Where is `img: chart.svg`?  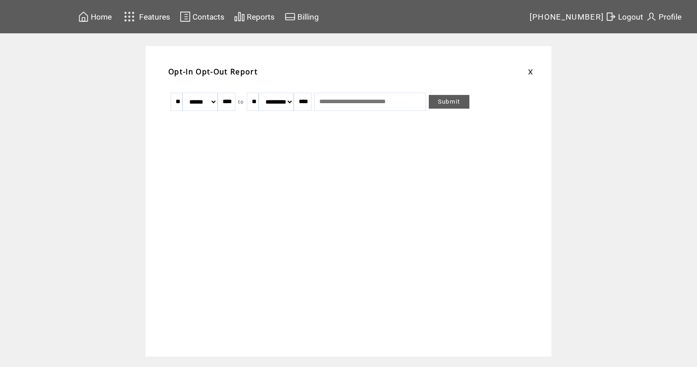
img: chart.svg is located at coordinates (239, 16).